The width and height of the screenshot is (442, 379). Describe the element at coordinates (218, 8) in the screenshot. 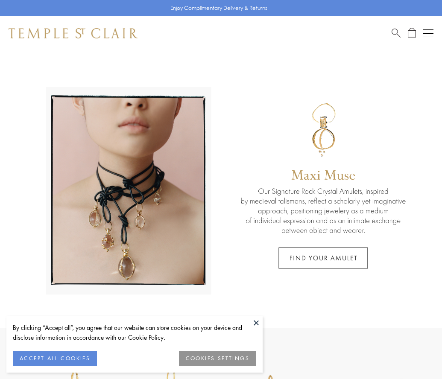

I see `p: Enjoy Complimentary Delivery & Returns` at that location.